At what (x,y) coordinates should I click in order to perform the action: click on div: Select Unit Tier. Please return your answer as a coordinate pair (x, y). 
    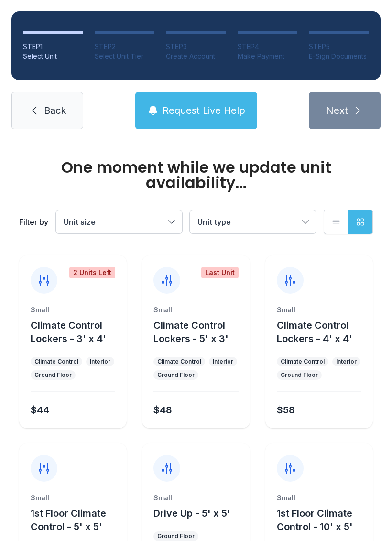
    Looking at the image, I should click on (125, 56).